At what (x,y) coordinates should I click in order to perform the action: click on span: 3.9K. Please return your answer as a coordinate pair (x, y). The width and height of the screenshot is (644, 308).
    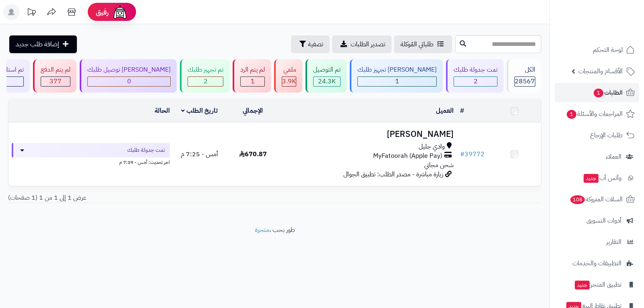
    Looking at the image, I should click on (289, 82).